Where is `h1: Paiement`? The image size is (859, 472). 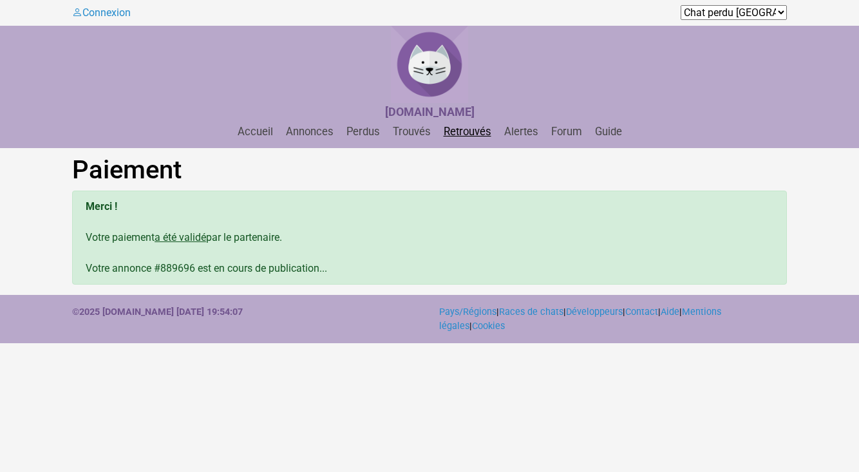
h1: Paiement is located at coordinates (429, 170).